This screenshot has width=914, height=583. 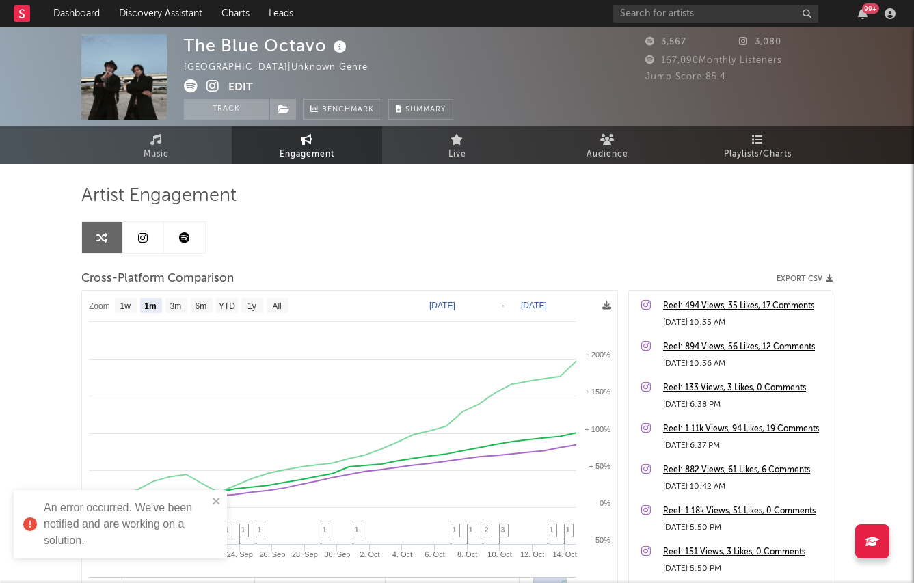 What do you see at coordinates (125, 306) in the screenshot?
I see `text: 1w` at bounding box center [125, 306].